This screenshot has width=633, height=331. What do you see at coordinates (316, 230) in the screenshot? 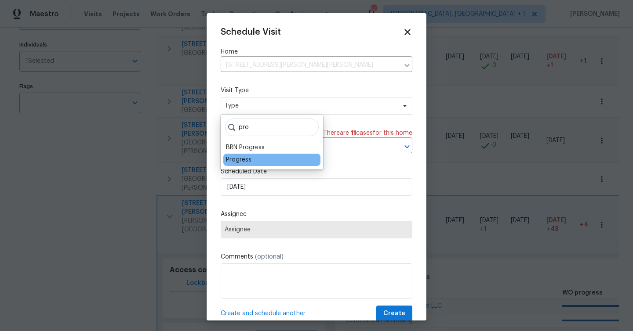
I see `span: Assignee` at bounding box center [316, 230].